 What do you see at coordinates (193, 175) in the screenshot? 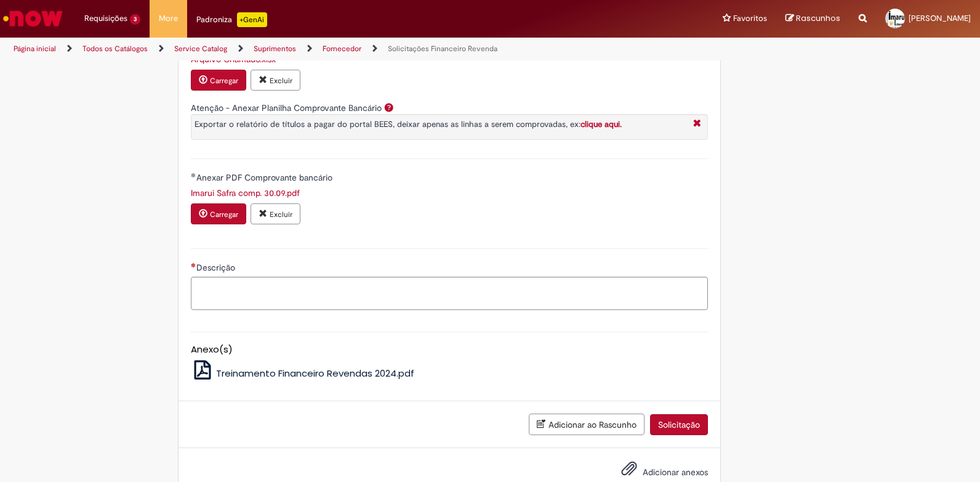
I see `span: Obrigatório Preenchido` at bounding box center [193, 175].